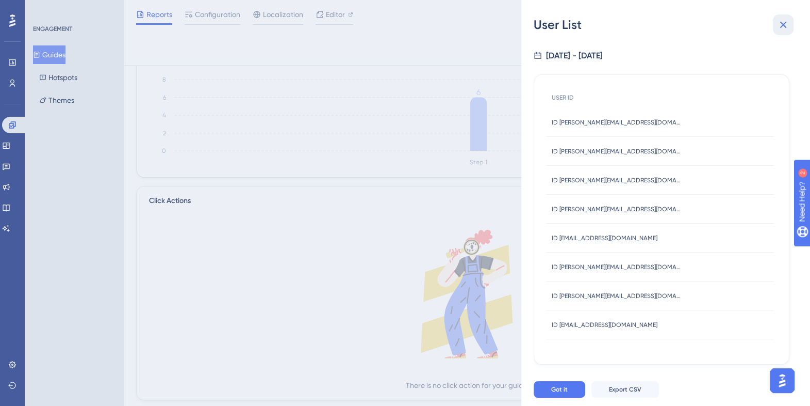  Describe the element at coordinates (44, 9) in the screenshot. I see `span: Need Help?` at that location.